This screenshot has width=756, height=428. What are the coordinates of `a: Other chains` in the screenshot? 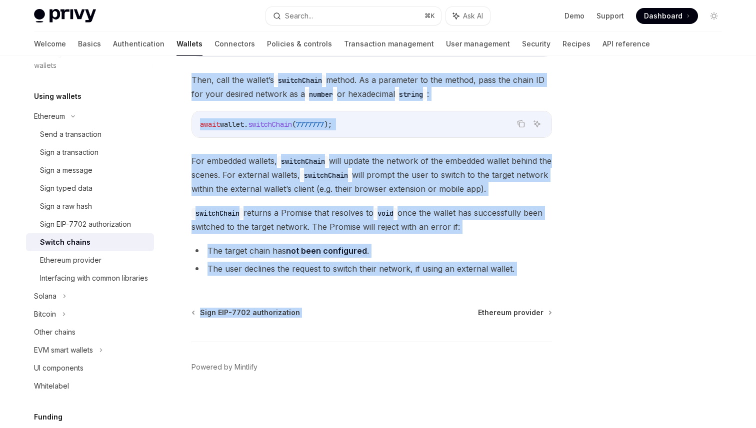 It's located at (90, 332).